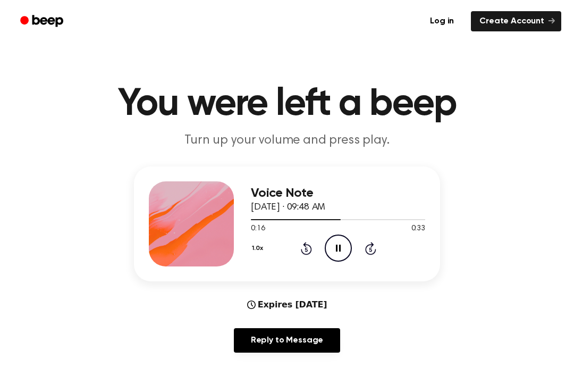 Image resolution: width=574 pixels, height=367 pixels. Describe the element at coordinates (259, 248) in the screenshot. I see `button: 1.0x` at that location.